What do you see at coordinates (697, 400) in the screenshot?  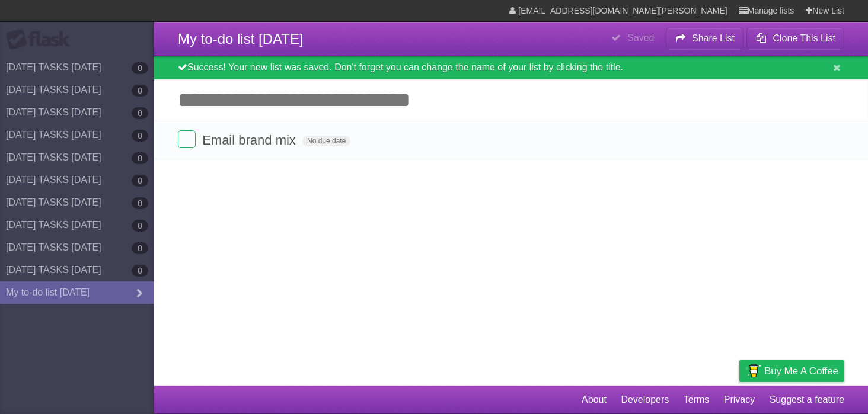 I see `a: Terms` at bounding box center [697, 400].